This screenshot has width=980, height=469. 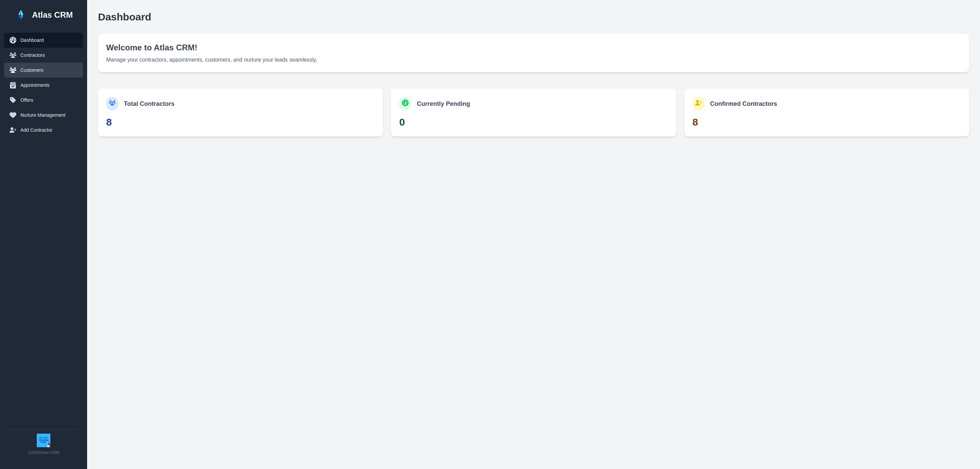 I want to click on button: Appointments, so click(x=43, y=85).